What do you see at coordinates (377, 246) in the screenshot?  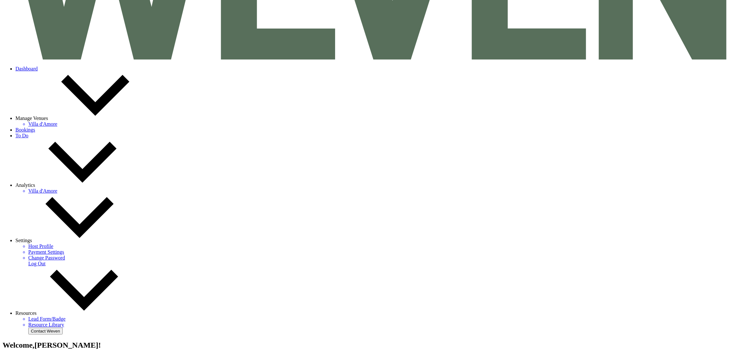 I see `a: Host Profile` at bounding box center [377, 246].